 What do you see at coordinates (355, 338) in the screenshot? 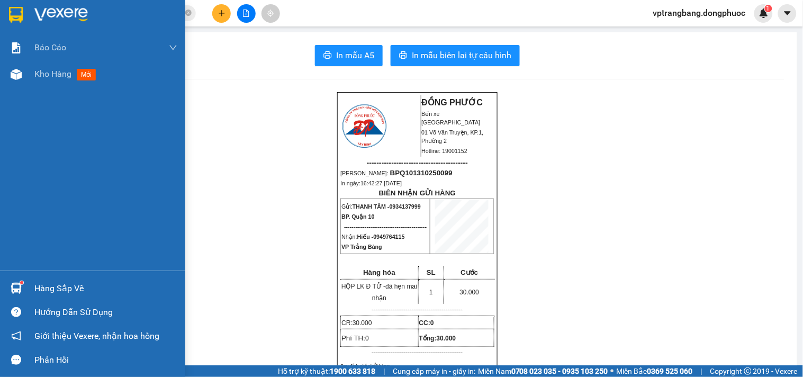
I see `span: Phí TH:` at bounding box center [355, 338].